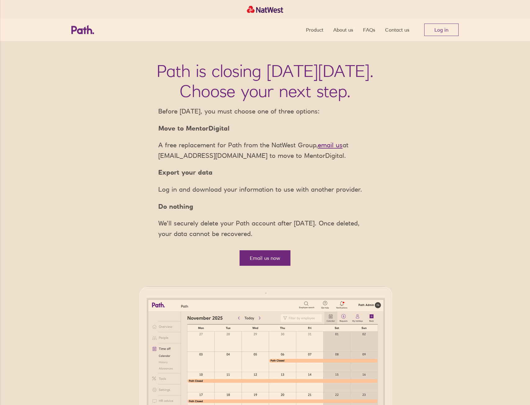 This screenshot has width=530, height=405. What do you see at coordinates (315, 30) in the screenshot?
I see `a: Product` at bounding box center [315, 30].